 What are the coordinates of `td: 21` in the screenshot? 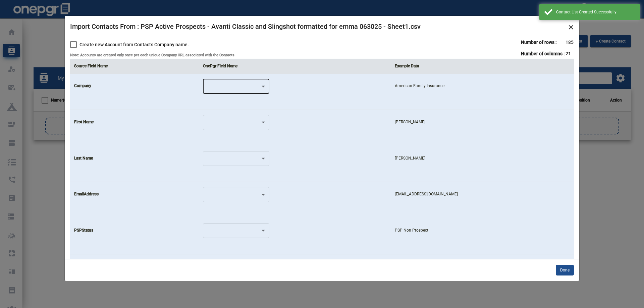 It's located at (570, 53).